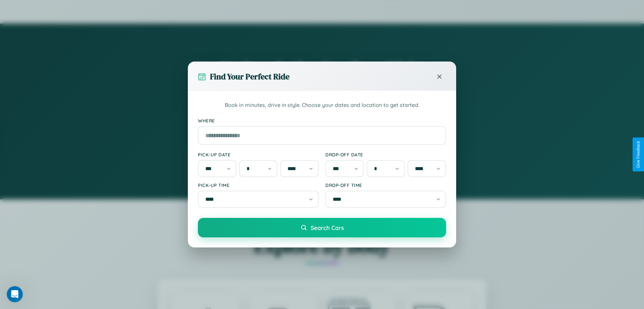 The image size is (644, 309). I want to click on h3: Find Your Perfect Ride, so click(250, 76).